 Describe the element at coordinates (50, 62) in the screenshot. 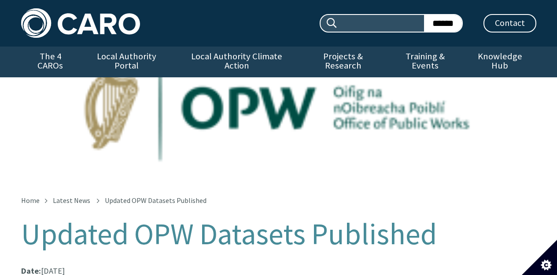

I see `a: The 4 CAROs` at that location.